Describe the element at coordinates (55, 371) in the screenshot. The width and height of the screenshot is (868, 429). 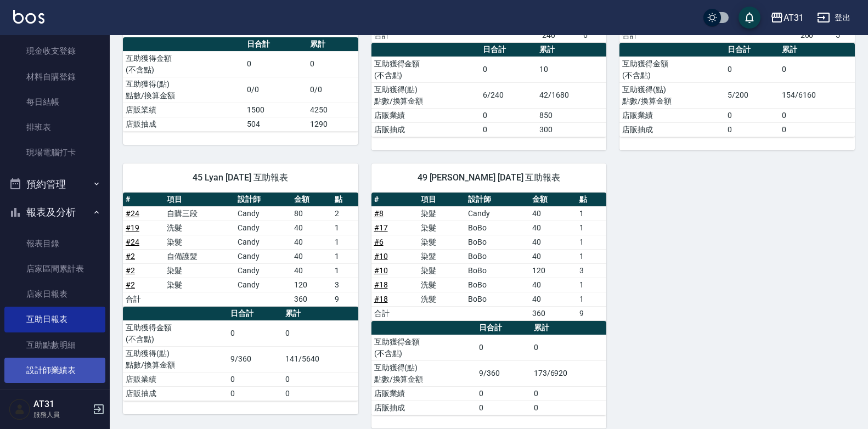
I see `a: 設計師業績表` at that location.